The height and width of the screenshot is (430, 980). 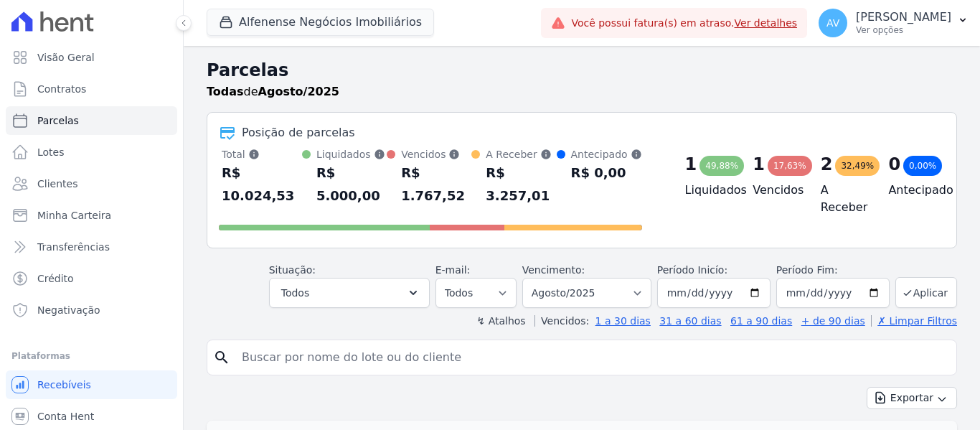 I want to click on strong: Agosto/2025, so click(x=298, y=92).